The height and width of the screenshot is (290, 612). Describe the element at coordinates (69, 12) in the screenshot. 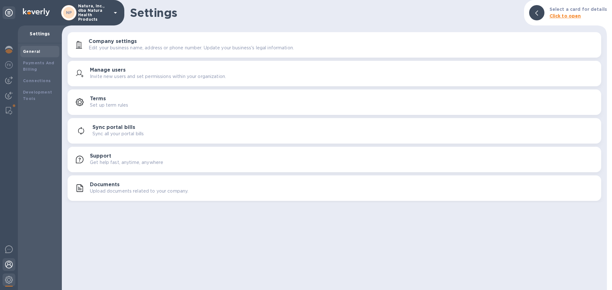

I see `b: NP` at that location.